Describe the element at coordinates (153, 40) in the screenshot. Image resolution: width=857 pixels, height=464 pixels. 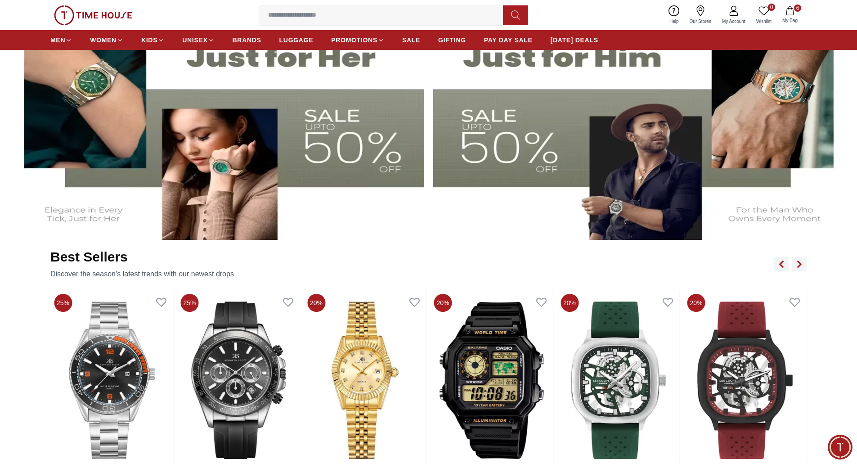
I see `a: KIDS` at that location.